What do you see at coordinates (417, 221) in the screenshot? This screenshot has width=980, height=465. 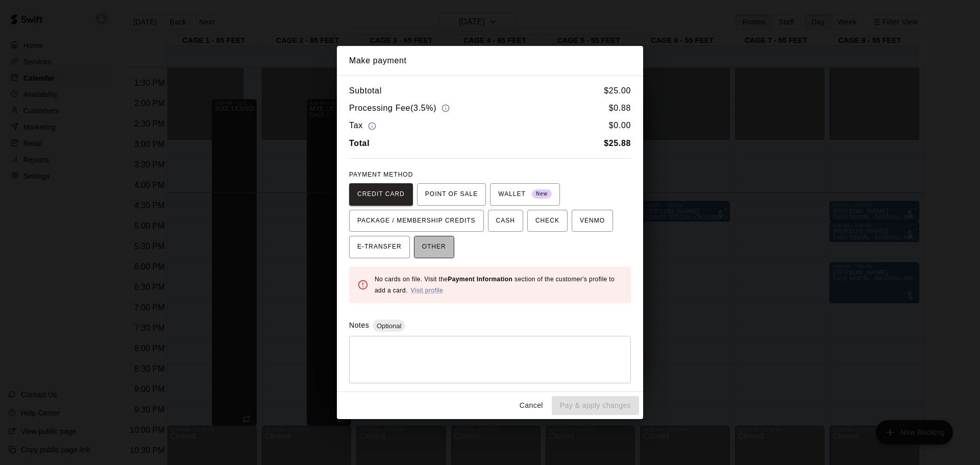 I see `span: PACKAGE / MEMBERSHIP CREDITS` at bounding box center [417, 221].